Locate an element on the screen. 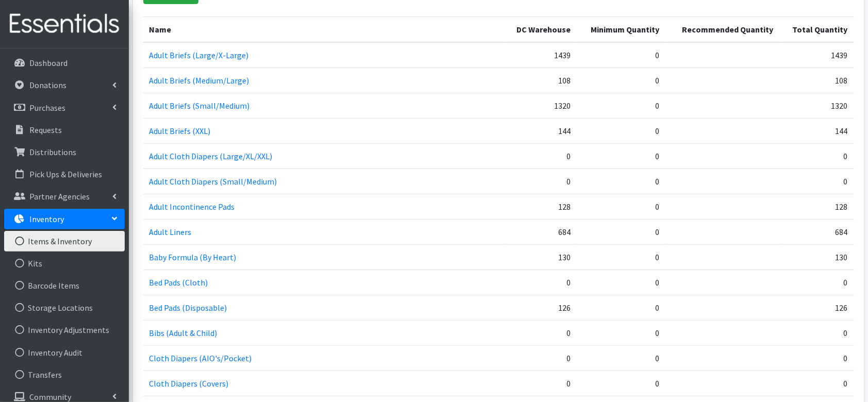  th: DC Warehouse is located at coordinates (540, 29).